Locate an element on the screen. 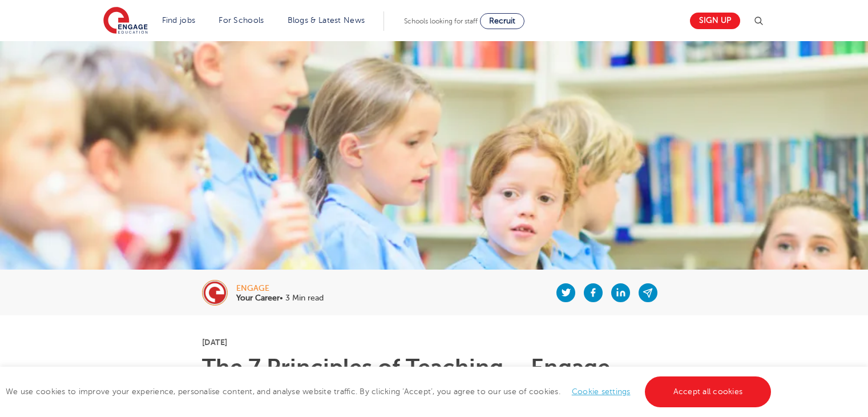 This screenshot has width=868, height=417. a: For Schools is located at coordinates (241, 20).